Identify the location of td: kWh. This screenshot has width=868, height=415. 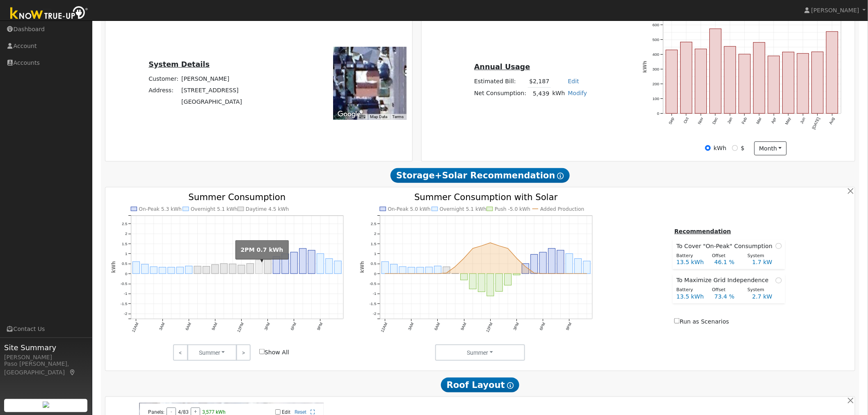
(559, 93).